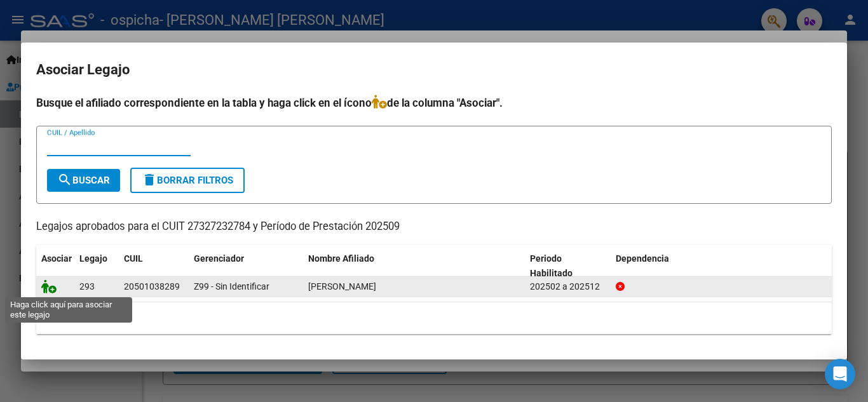 The image size is (868, 402). Describe the element at coordinates (84, 180) in the screenshot. I see `span: Buscar` at that location.